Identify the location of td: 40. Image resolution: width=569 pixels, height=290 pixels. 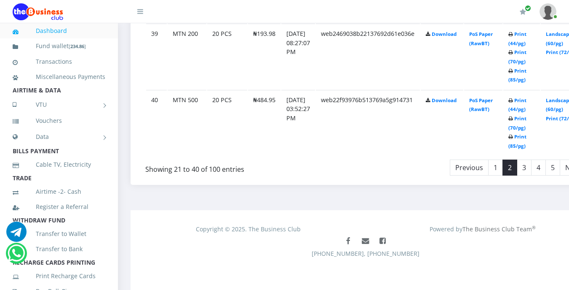
(156, 122).